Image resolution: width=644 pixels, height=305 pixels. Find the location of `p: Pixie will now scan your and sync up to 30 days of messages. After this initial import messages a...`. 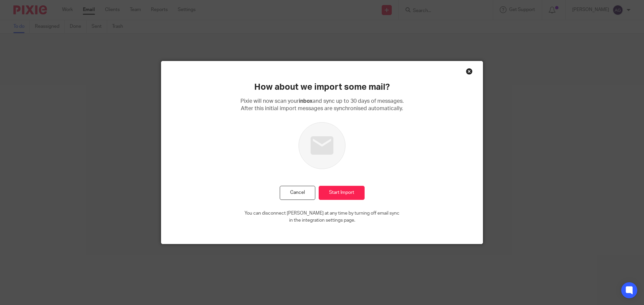

p: Pixie will now scan your and sync up to 30 days of messages. After this initial import messages a... is located at coordinates (322, 105).